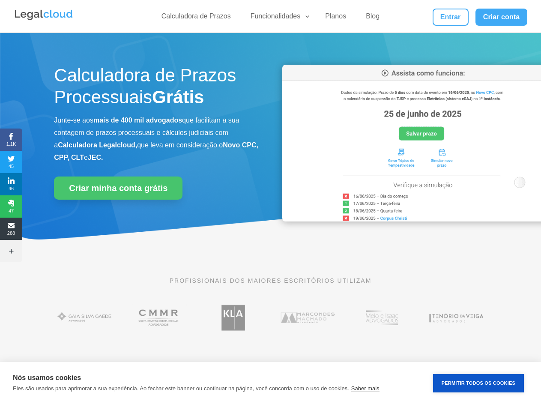  Describe the element at coordinates (118, 188) in the screenshot. I see `a: Criar minha conta grátis` at that location.